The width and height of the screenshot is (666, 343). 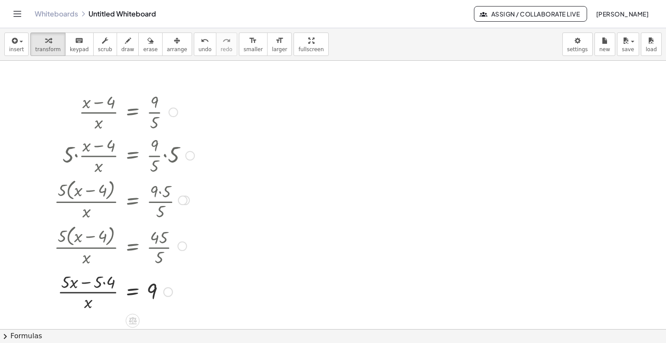 What do you see at coordinates (128, 44) in the screenshot?
I see `button: draw` at bounding box center [128, 44].